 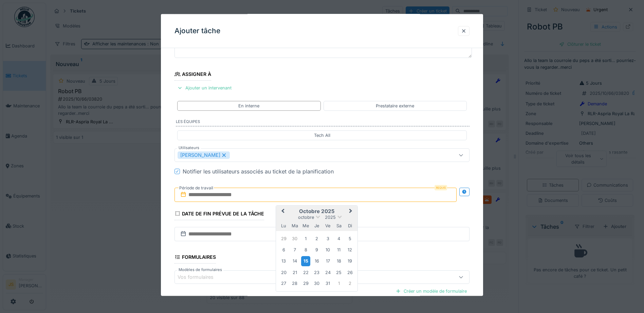 I want to click on div: samedi, so click(x=338, y=226).